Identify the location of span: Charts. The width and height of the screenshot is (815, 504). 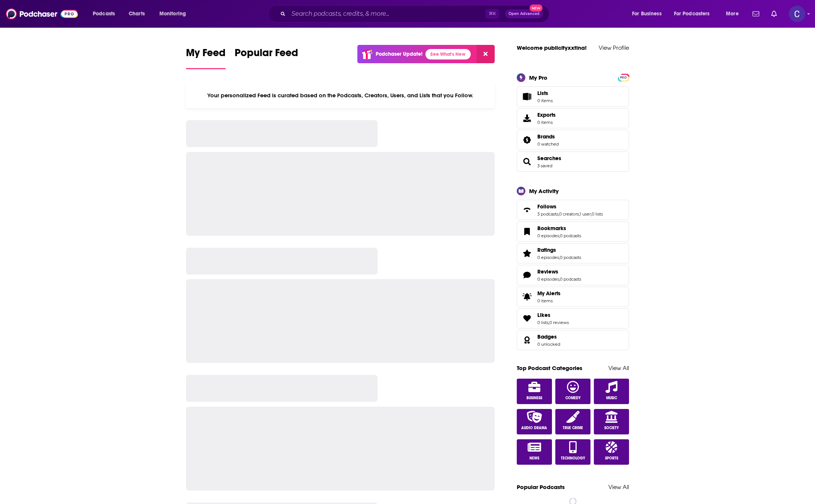
(137, 14).